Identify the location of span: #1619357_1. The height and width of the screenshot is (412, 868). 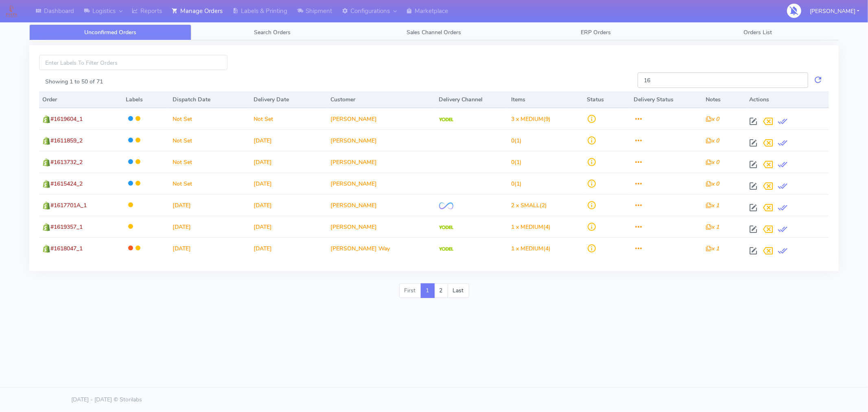
(66, 227).